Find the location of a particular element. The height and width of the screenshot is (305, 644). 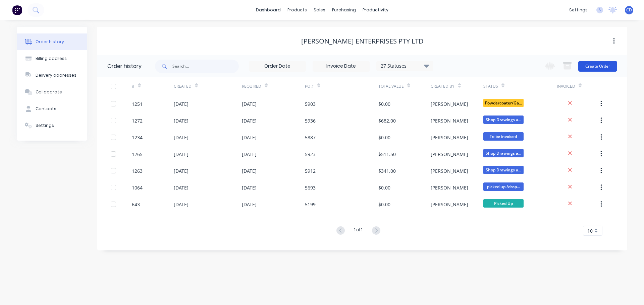

button: Create Order is located at coordinates (598, 67).